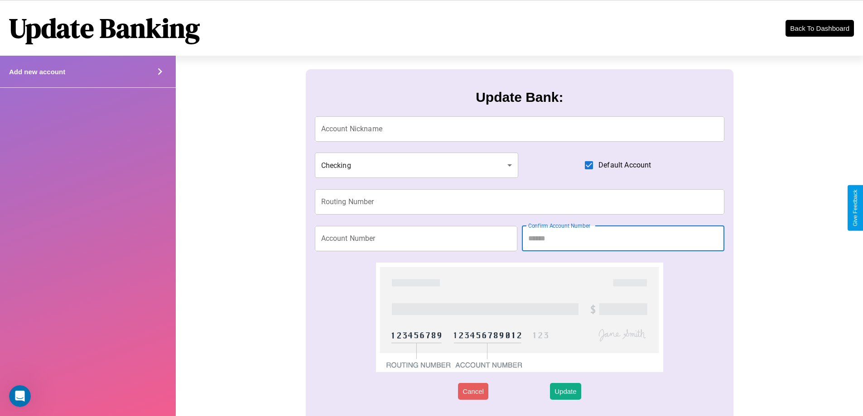  What do you see at coordinates (565, 391) in the screenshot?
I see `button: Update` at bounding box center [565, 391].